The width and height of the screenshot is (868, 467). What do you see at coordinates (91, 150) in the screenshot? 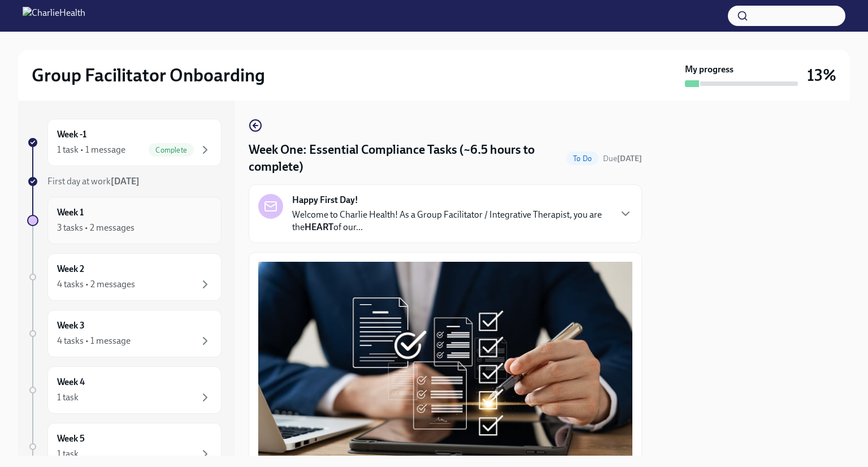
I see `div: 1 task • 1 message` at bounding box center [91, 150].